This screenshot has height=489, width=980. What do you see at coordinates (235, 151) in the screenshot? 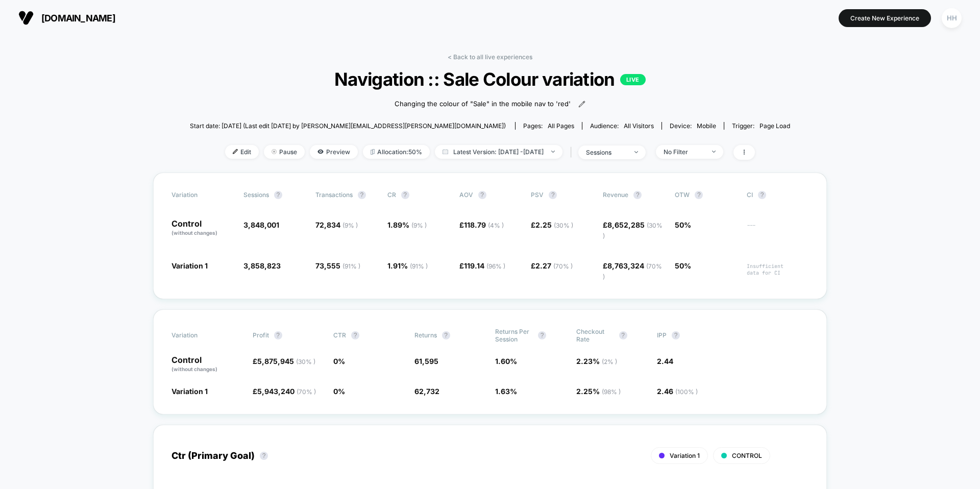
I see `img: edit` at bounding box center [235, 151].